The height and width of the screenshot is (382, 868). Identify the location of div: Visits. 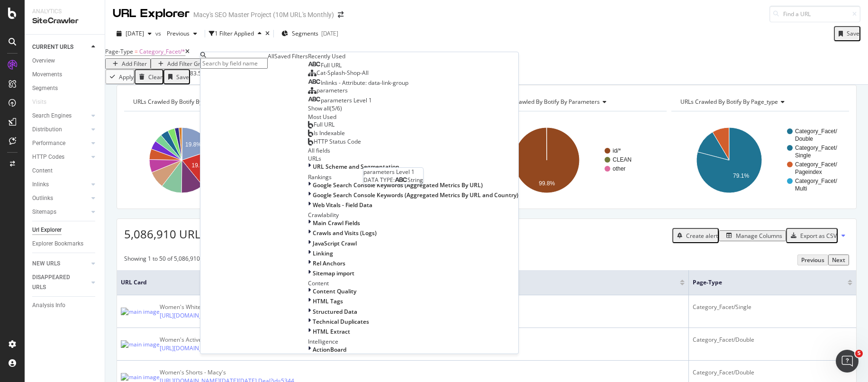
(39, 102).